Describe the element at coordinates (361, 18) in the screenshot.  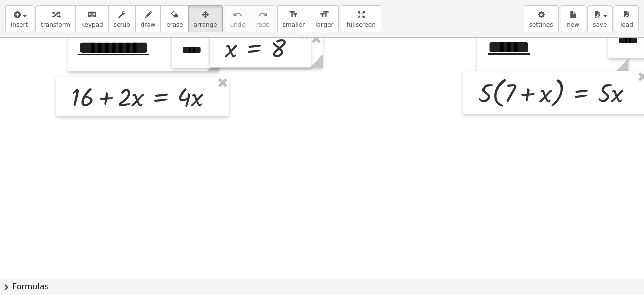
I see `button: fullscreen` at that location.